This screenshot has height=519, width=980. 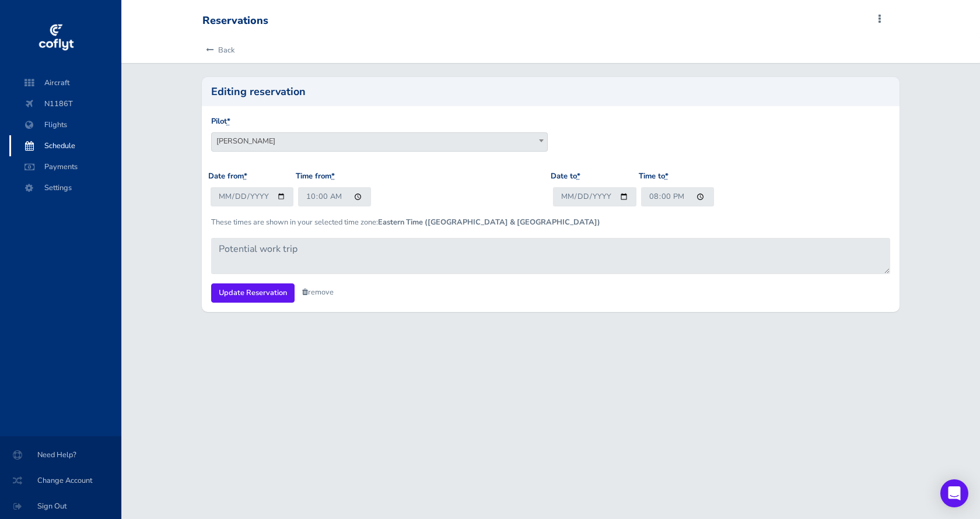 What do you see at coordinates (220, 121) in the screenshot?
I see `label: Pilot` at bounding box center [220, 121].